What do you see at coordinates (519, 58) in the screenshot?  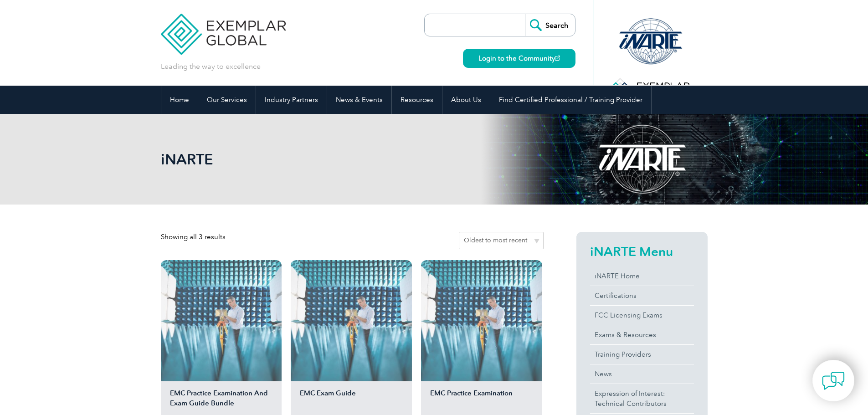 I see `a: Login to the Community` at bounding box center [519, 58].